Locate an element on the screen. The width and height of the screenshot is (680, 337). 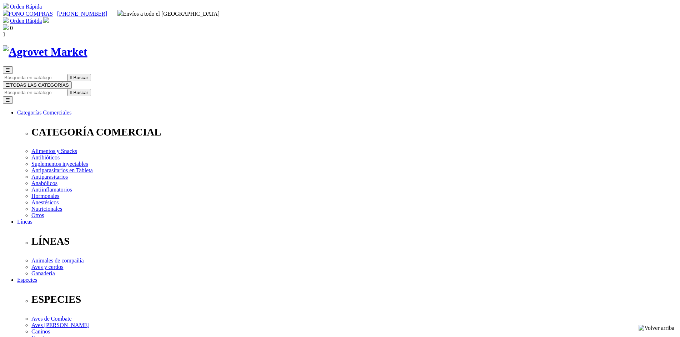
a: Antiparasitarios is located at coordinates (50, 177).